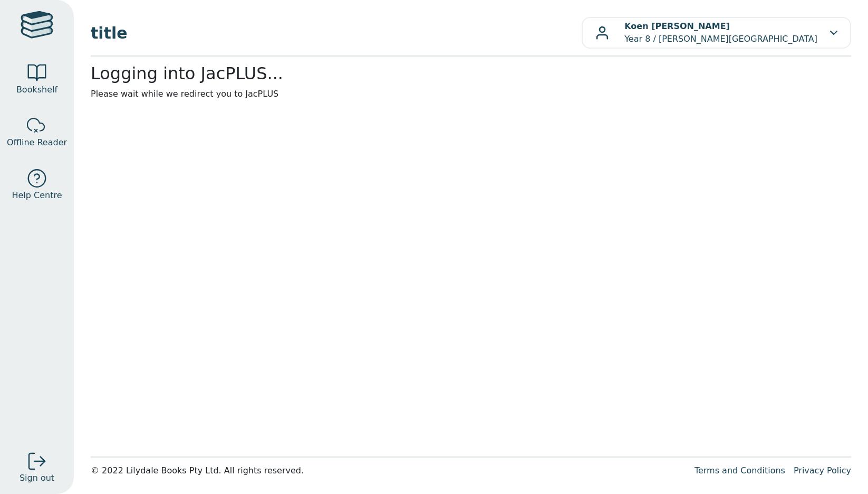  Describe the element at coordinates (822, 470) in the screenshot. I see `a: Privacy Policy` at that location.